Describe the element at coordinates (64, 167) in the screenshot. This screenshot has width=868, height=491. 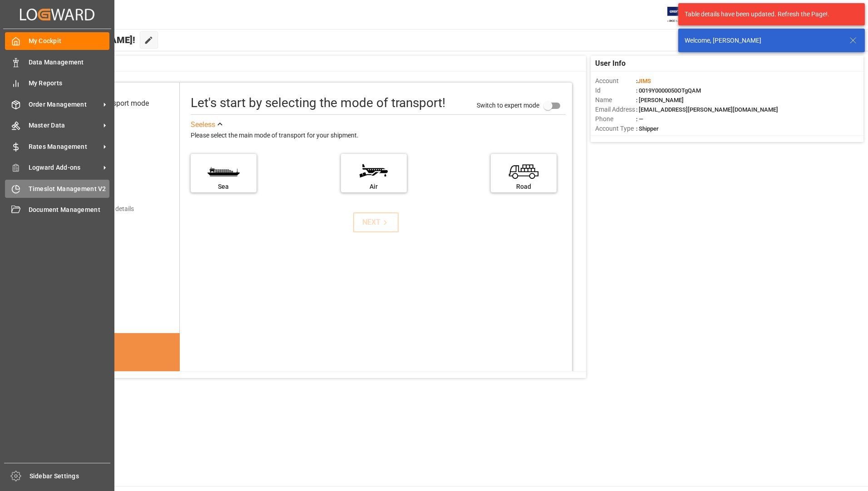
I see `span: Logward Add-ons` at that location.